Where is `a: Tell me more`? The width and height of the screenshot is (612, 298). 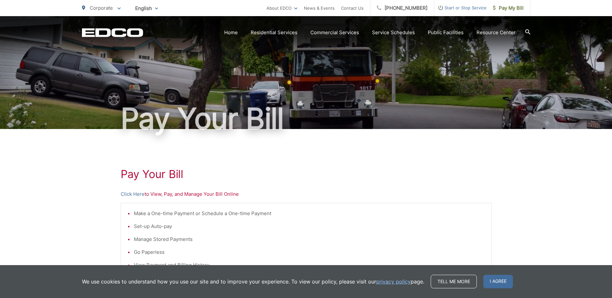 a: Tell me more is located at coordinates (454, 282).